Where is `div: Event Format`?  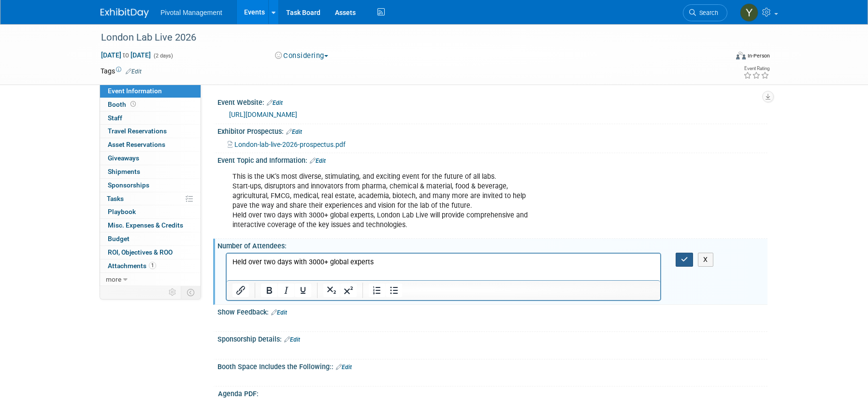
div: Event Format is located at coordinates (720, 58).